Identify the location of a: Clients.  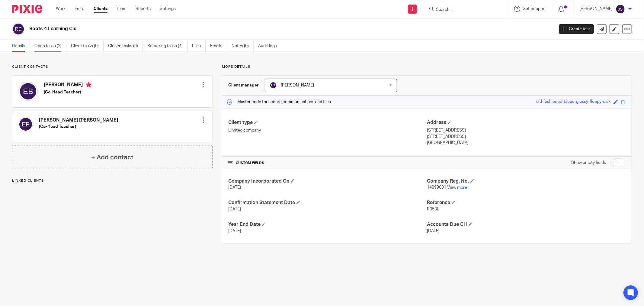
(100, 9).